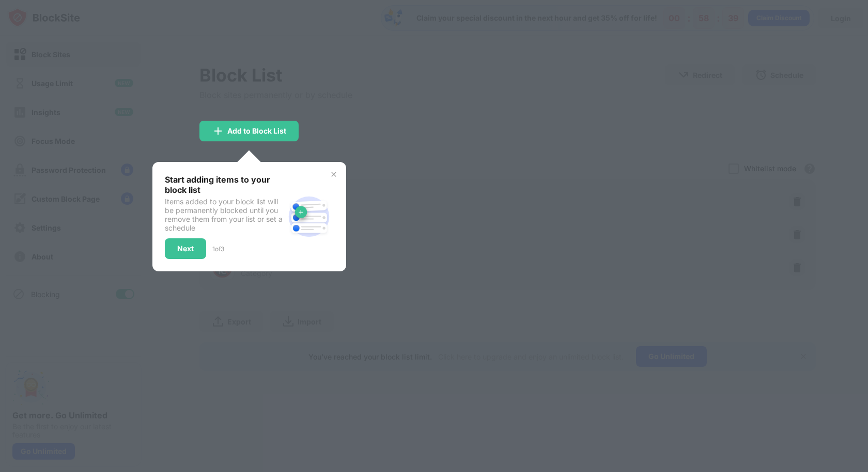  Describe the element at coordinates (333, 175) in the screenshot. I see `img: x-button.svg` at that location.